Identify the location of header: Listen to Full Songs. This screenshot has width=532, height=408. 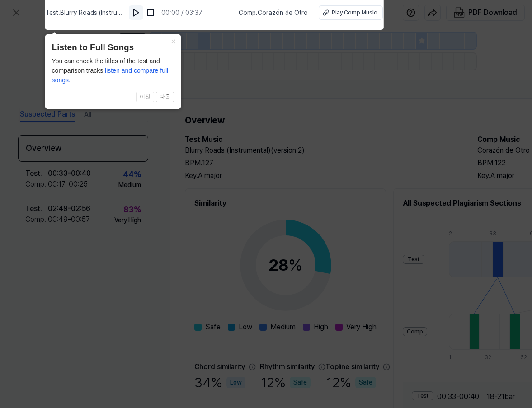
(113, 48).